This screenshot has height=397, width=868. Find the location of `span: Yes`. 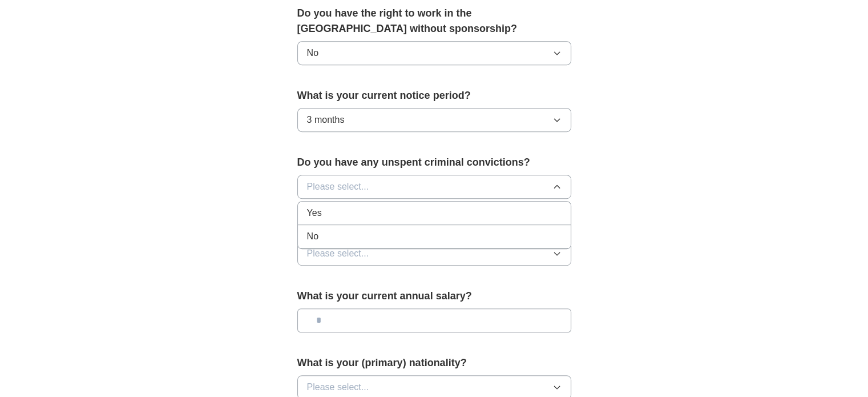

span: Yes is located at coordinates (315, 213).